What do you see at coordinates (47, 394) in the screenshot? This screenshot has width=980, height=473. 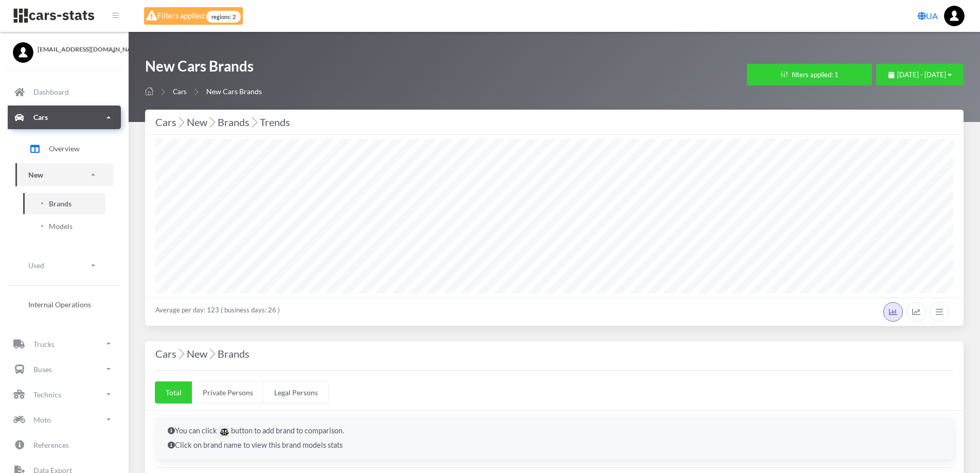 I see `p: Technics` at bounding box center [47, 394].